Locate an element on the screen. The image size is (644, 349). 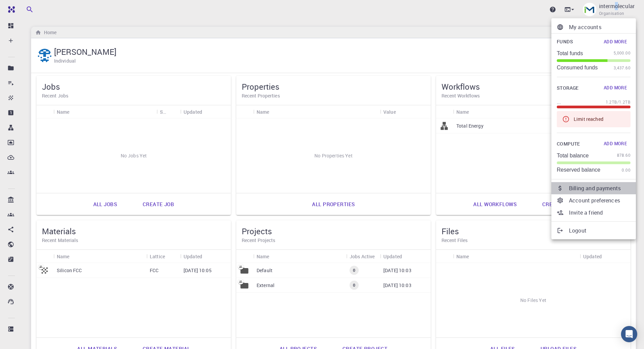
a: Logout is located at coordinates (594, 230).